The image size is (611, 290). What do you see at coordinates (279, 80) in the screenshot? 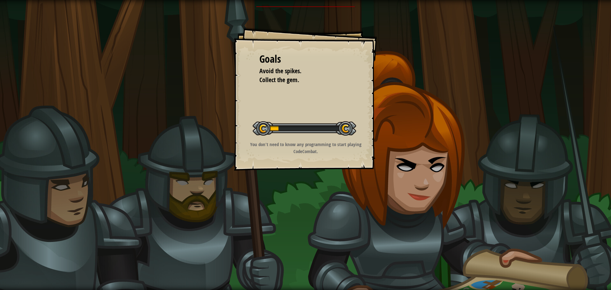
I see `span: Collect the gem.` at bounding box center [279, 80].